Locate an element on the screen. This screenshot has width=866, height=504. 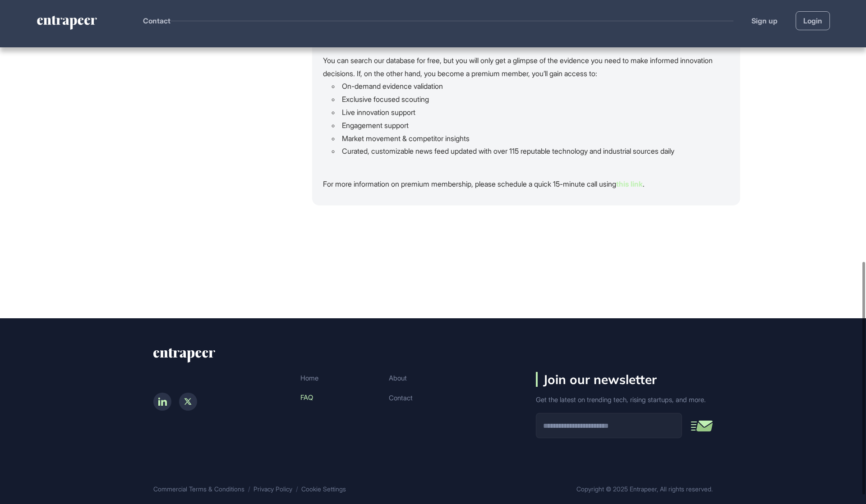
div: For more information on premium membership, please schedule a quick 15-minute call using . is located at coordinates (526, 178).